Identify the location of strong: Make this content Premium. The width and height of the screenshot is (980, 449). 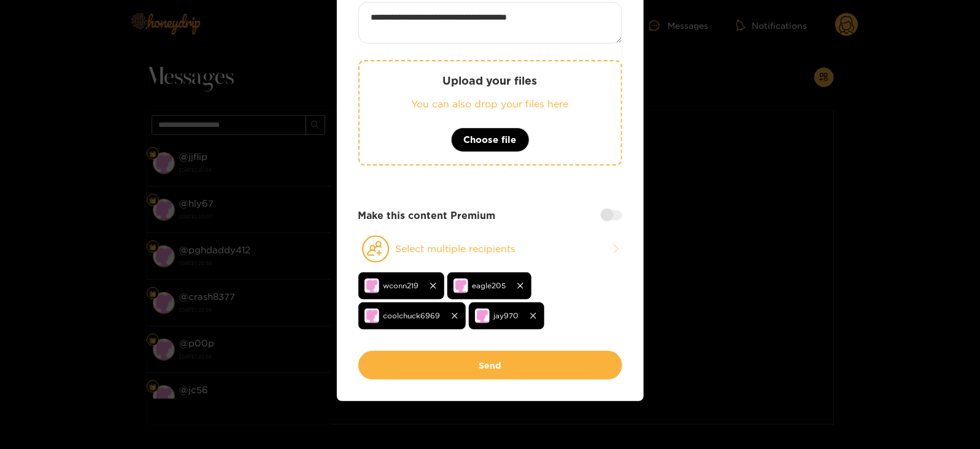
(427, 215).